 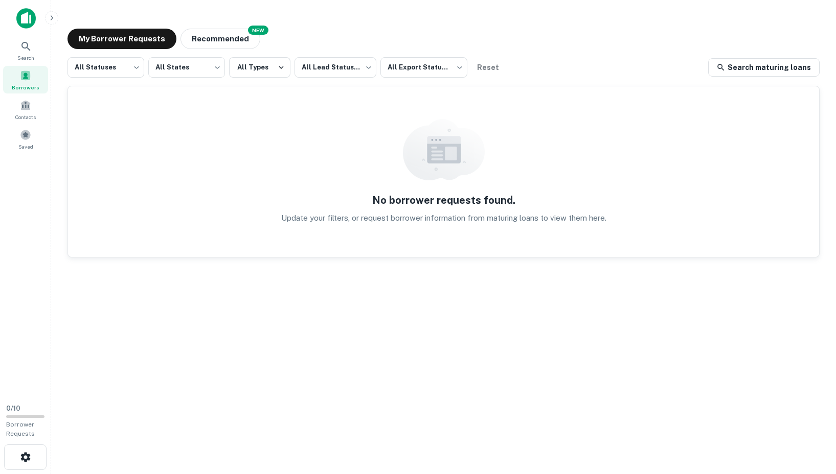 What do you see at coordinates (26, 80) in the screenshot?
I see `div: Borrowers` at bounding box center [26, 80].